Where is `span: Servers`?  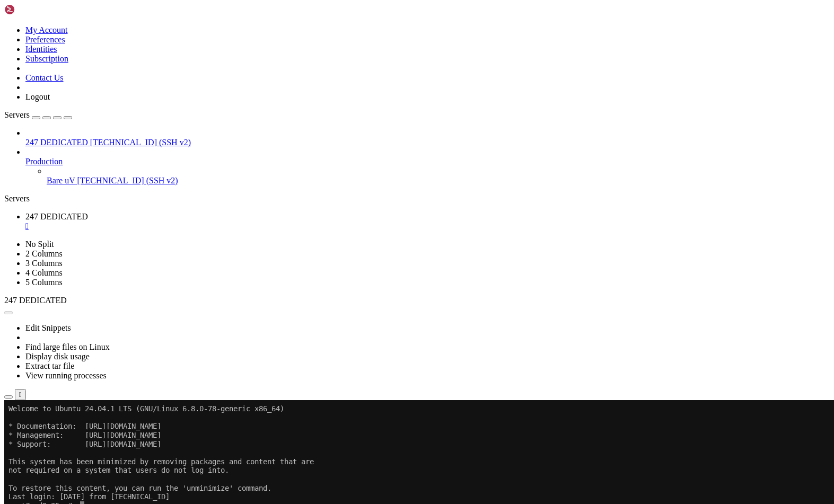 span: Servers is located at coordinates (17, 115).